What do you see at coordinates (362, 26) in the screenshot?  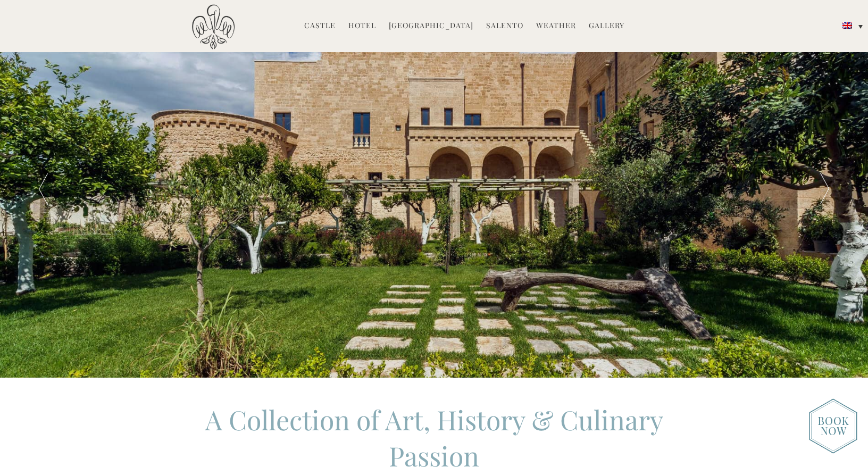 I see `a: Hotel` at bounding box center [362, 26].